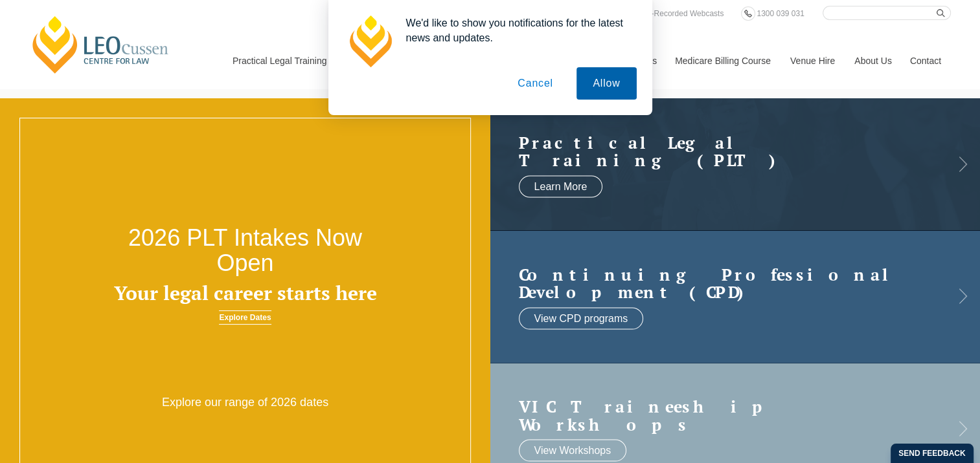  Describe the element at coordinates (722, 282) in the screenshot. I see `a: Continuing ProfessionalDevelopment (CPD)` at that location.